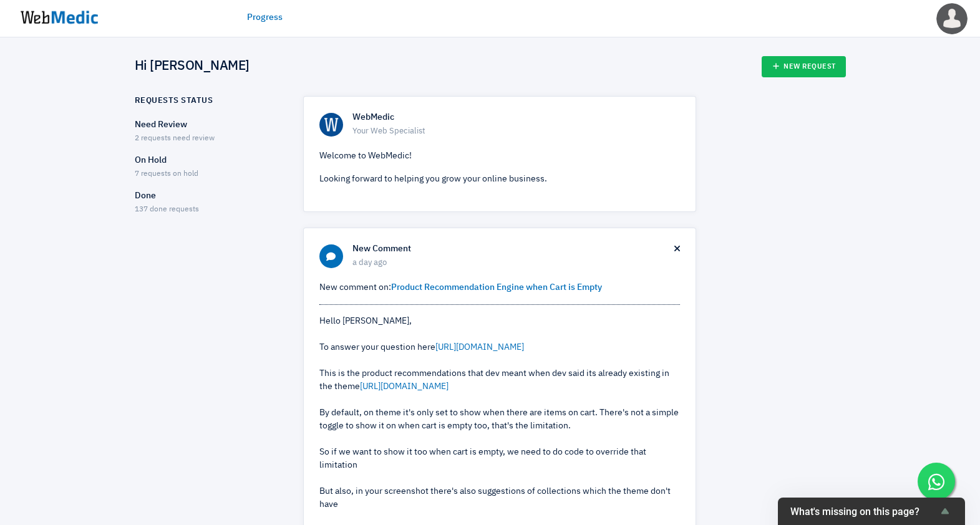 The width and height of the screenshot is (980, 525). I want to click on p: Looking forward to helping you grow your online business., so click(500, 179).